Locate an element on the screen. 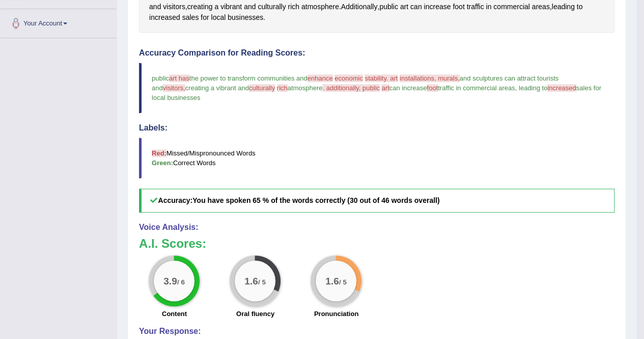 The height and width of the screenshot is (339, 644). span: culturally is located at coordinates (261, 88).